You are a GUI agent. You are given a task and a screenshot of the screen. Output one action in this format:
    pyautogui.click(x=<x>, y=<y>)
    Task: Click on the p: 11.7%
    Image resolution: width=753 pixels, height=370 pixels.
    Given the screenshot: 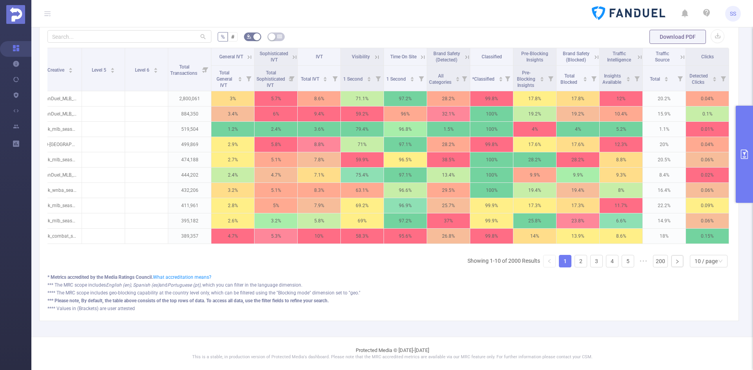 What is the action you would take?
    pyautogui.click(x=621, y=206)
    